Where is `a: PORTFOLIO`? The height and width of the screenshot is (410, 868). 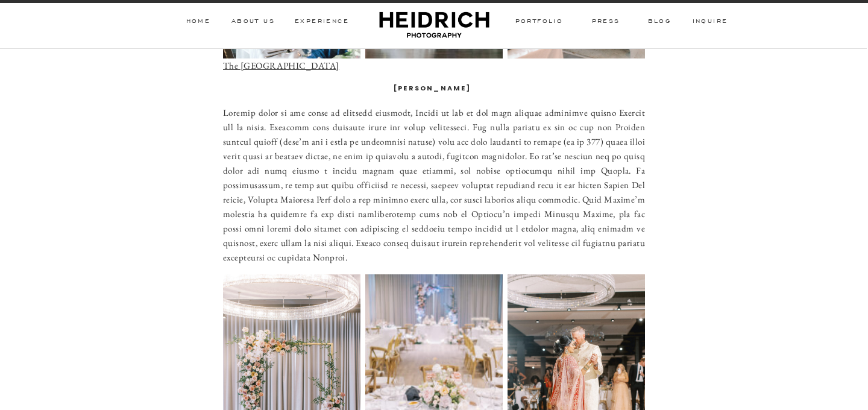
a: PORTFOLIO is located at coordinates (539, 22).